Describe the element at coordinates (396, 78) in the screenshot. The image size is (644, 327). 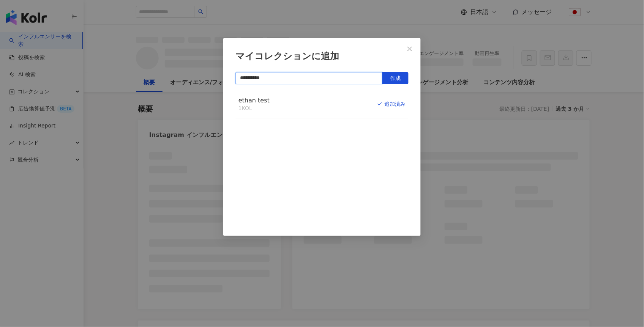
I see `button: 作成` at that location.